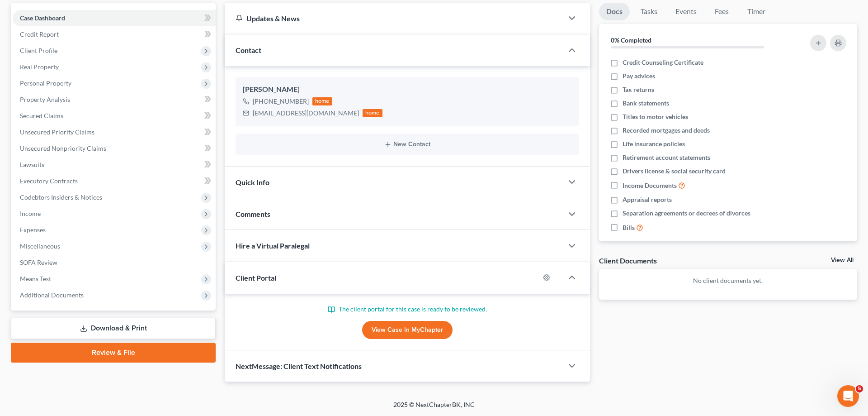 This screenshot has height=416, width=868. What do you see at coordinates (114, 165) in the screenshot?
I see `a: Lawsuits` at bounding box center [114, 165].